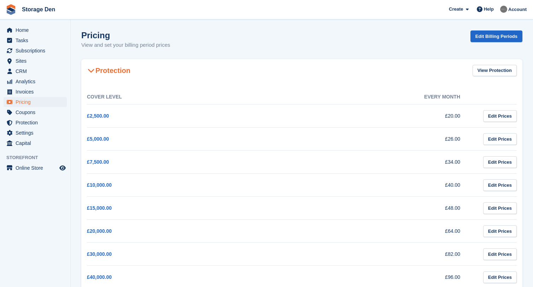 This screenshot has width=533, height=287. What do you see at coordinates (504, 9) in the screenshot?
I see `img: Brian Barbour` at bounding box center [504, 9].